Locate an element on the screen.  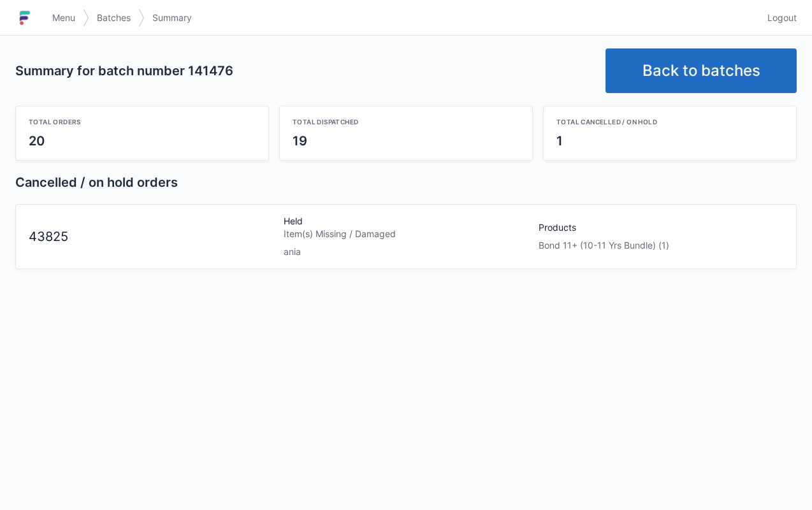
div: 1 is located at coordinates (670, 141).